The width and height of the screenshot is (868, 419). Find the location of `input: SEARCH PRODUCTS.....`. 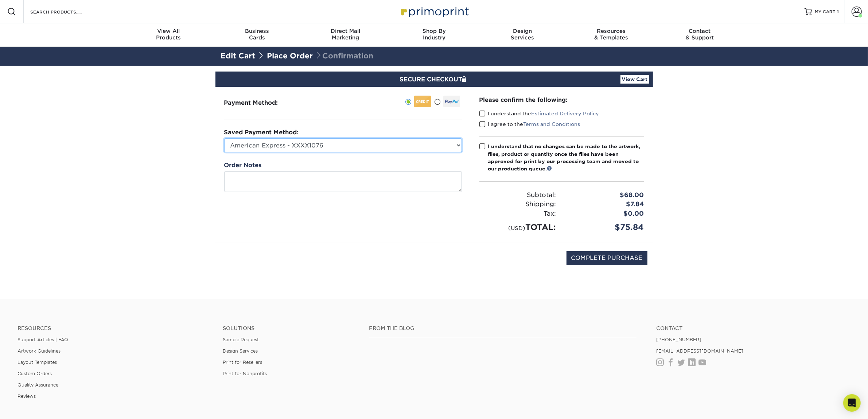

input: SEARCH PRODUCTS..... is located at coordinates (65, 11).